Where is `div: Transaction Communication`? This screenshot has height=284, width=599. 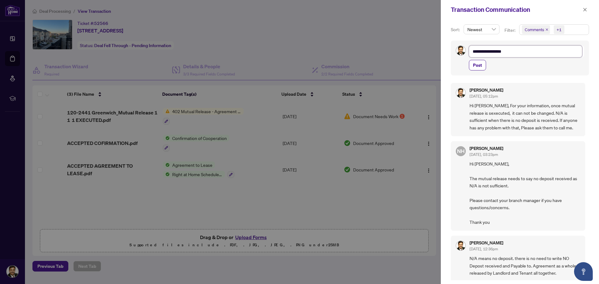
div: Transaction Communication is located at coordinates (516, 10).